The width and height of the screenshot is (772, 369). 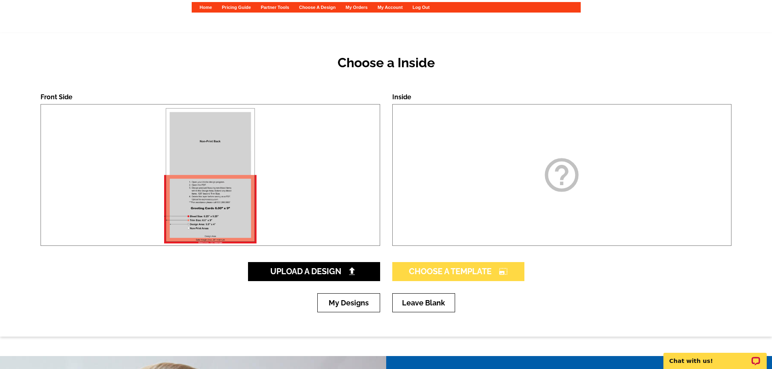 I want to click on h2: Choose a Inside, so click(x=386, y=63).